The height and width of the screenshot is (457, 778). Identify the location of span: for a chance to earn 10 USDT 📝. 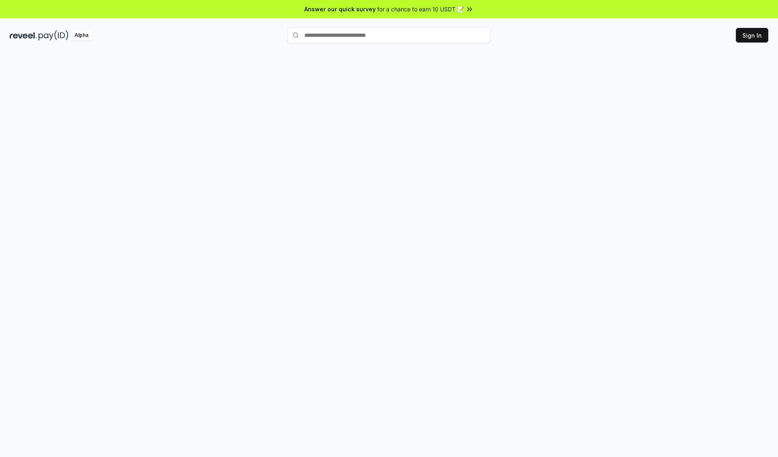
(420, 9).